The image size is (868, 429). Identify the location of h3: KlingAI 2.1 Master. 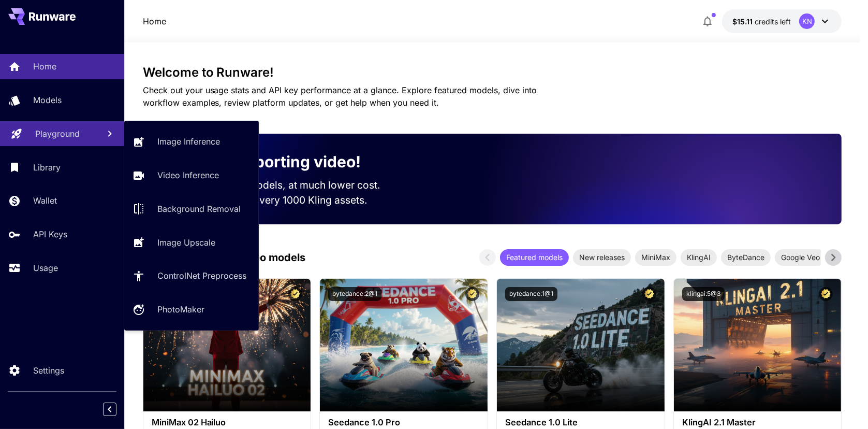
(758, 422).